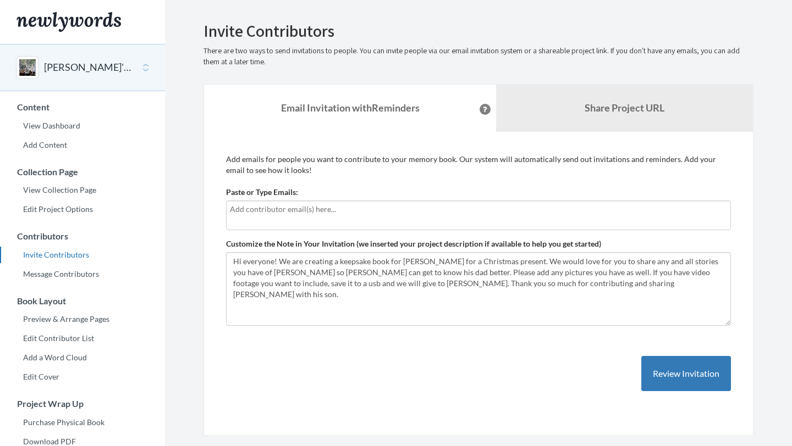  Describe the element at coordinates (686, 374) in the screenshot. I see `button: Review Invitation` at that location.